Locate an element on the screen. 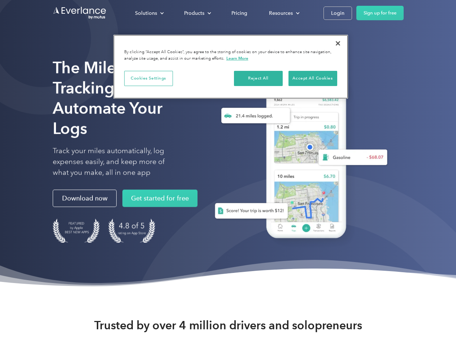 The width and height of the screenshot is (456, 347). button: Reject All is located at coordinates (258, 78).